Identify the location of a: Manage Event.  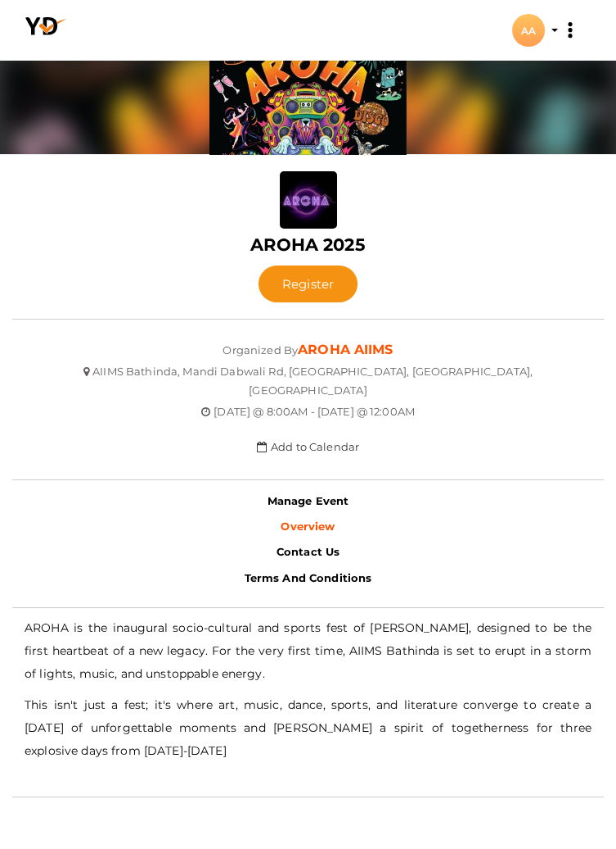
(309, 502).